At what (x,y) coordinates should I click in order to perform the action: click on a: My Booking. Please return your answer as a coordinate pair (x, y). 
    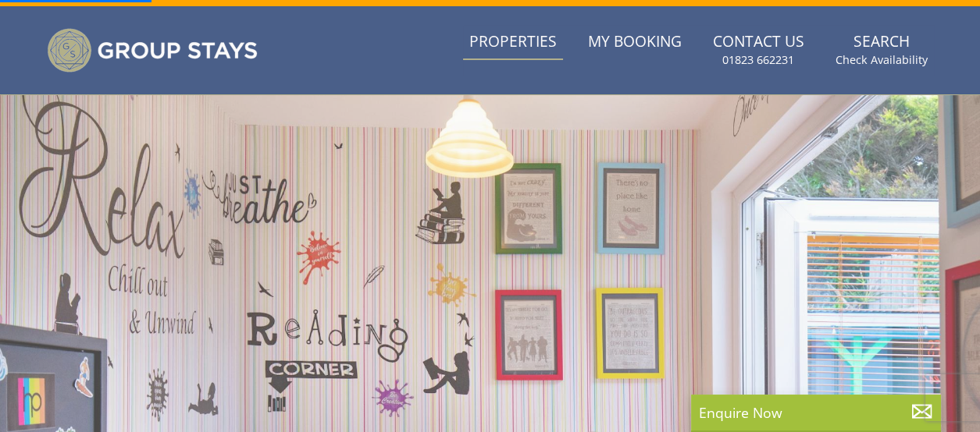
    Looking at the image, I should click on (635, 43).